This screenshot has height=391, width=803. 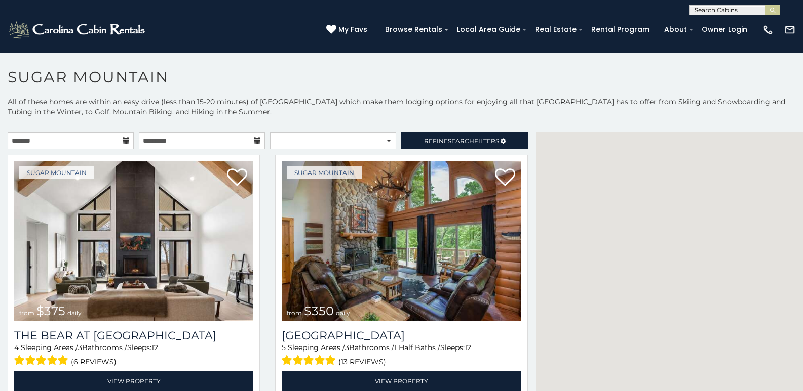 I want to click on span: (13 reviews), so click(x=362, y=362).